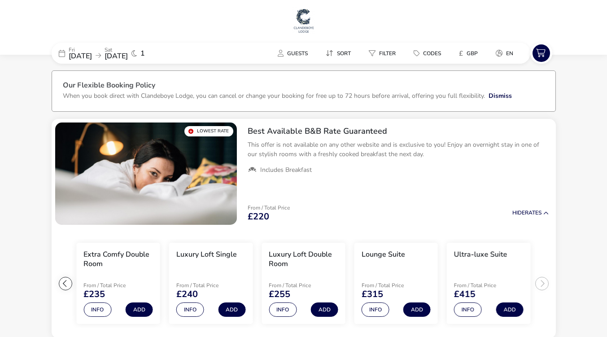  I want to click on h3: Extra Comfy Double Room, so click(118, 260).